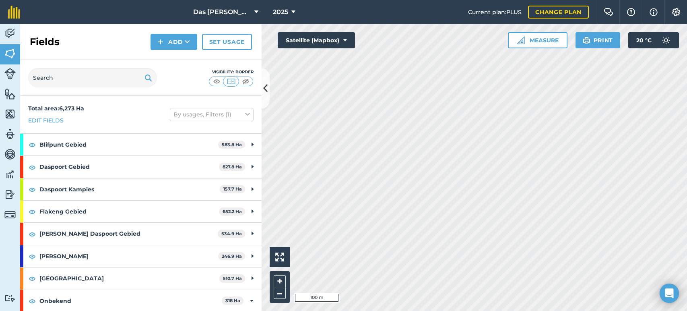 The width and height of the screenshot is (687, 311). What do you see at coordinates (521, 40) in the screenshot?
I see `img: Ruler icon` at bounding box center [521, 40].